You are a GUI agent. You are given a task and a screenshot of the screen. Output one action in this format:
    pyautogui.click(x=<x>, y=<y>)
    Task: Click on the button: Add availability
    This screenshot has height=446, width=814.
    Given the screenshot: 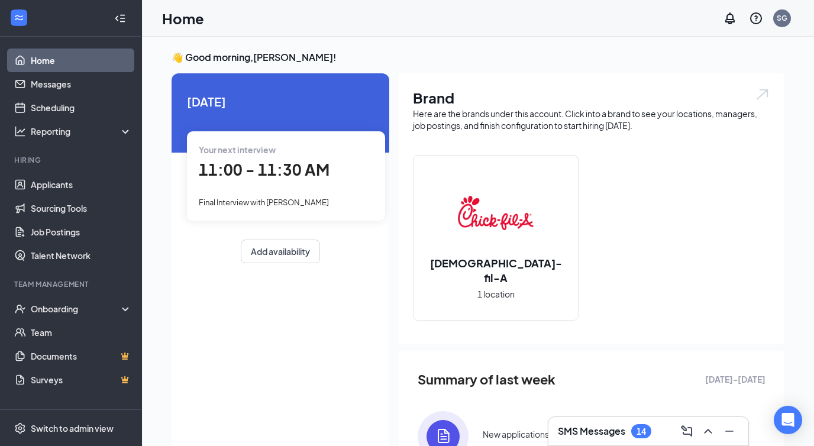 What is the action you would take?
    pyautogui.click(x=280, y=251)
    